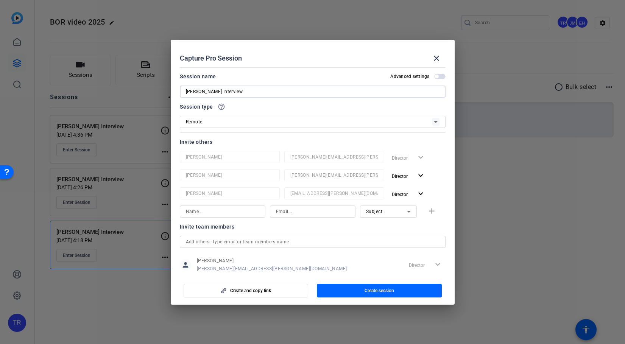 The height and width of the screenshot is (344, 625). Describe the element at coordinates (313, 242) in the screenshot. I see `input: Add others: Type email or team members name` at that location.